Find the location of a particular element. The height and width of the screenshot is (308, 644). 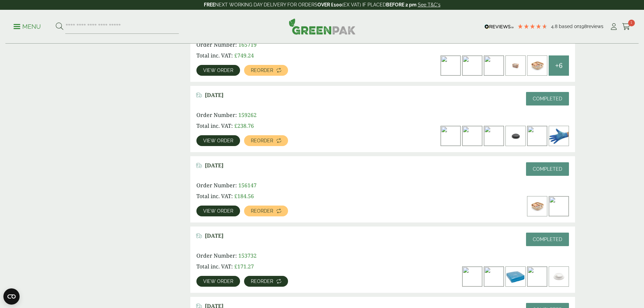

span: 165719 is located at coordinates (248, 45).